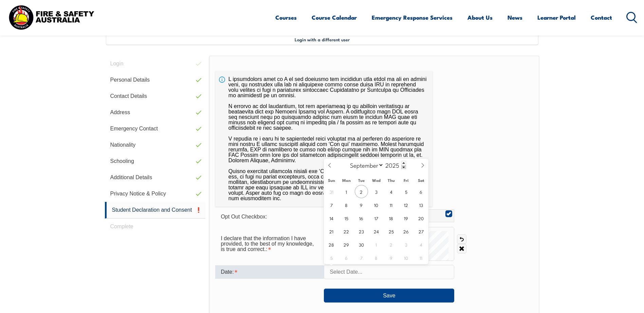  I want to click on span: October 7, 2025, so click(361, 258).